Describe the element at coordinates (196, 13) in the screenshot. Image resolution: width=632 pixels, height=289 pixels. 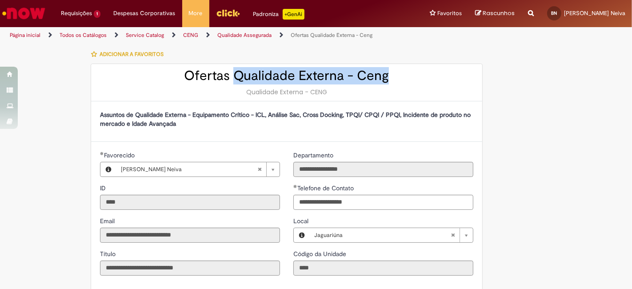
I see `span: More` at that location.